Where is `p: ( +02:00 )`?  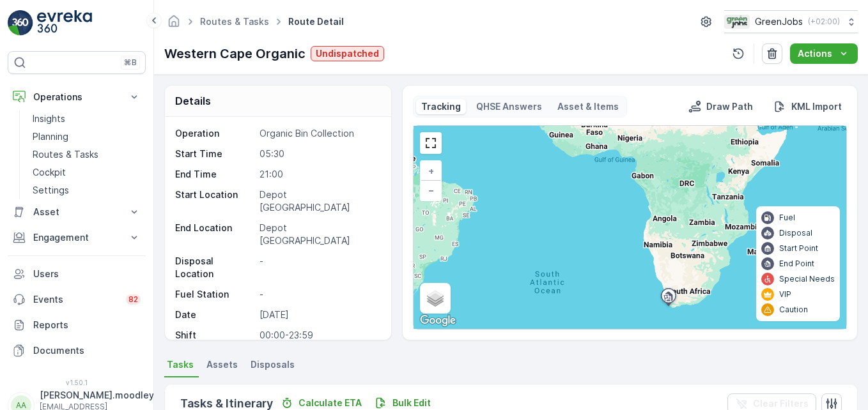 p: ( +02:00 ) is located at coordinates (824, 22).